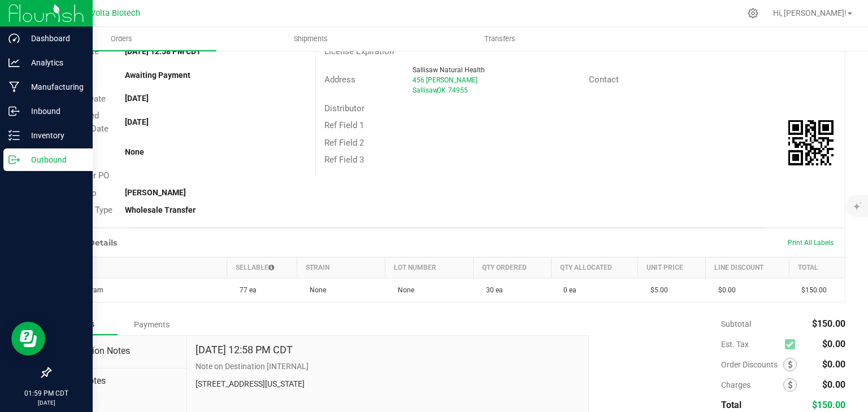  Describe the element at coordinates (339, 80) in the screenshot. I see `span: Address` at that location.